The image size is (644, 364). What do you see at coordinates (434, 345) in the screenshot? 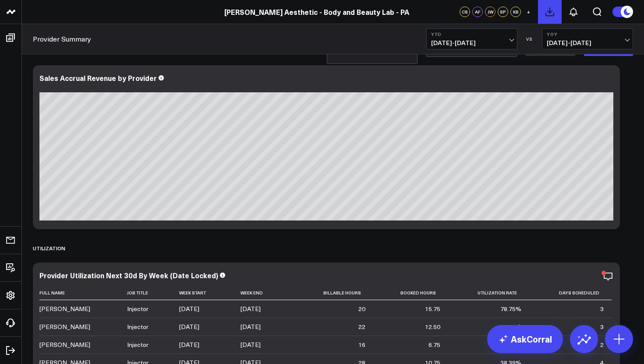
I see `div: 6.75` at bounding box center [434, 345].